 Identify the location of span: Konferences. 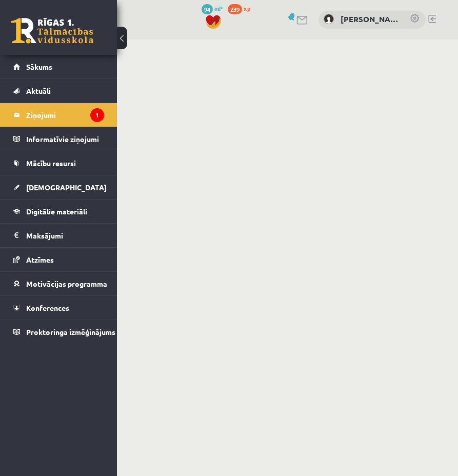
(48, 307).